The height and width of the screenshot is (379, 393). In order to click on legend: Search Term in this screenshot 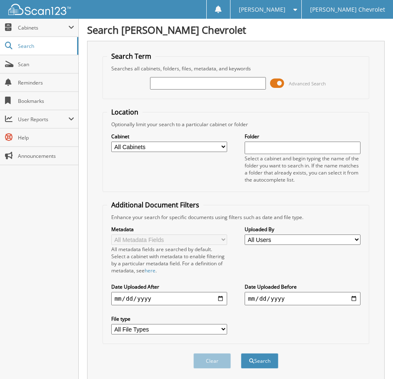, I will do `click(131, 56)`.